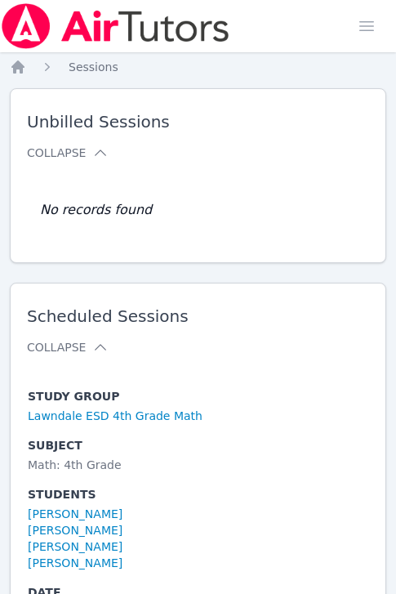 This screenshot has height=594, width=396. What do you see at coordinates (115, 416) in the screenshot?
I see `a: Lawndale ESD 4th Grade Math` at bounding box center [115, 416].